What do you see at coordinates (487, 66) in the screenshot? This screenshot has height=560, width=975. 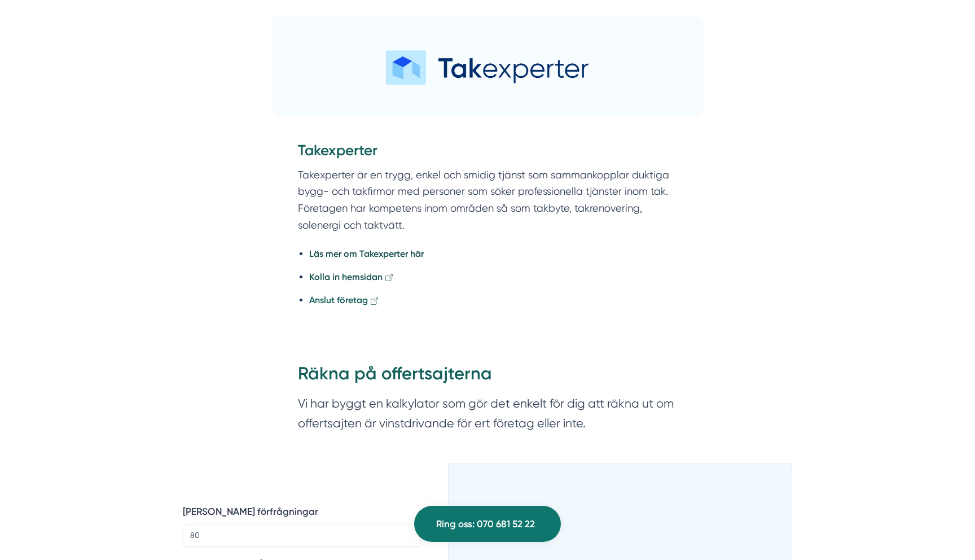 I see `img: Företagsbild på Smartproduktion – Ett företag i Borlänge` at bounding box center [487, 66].